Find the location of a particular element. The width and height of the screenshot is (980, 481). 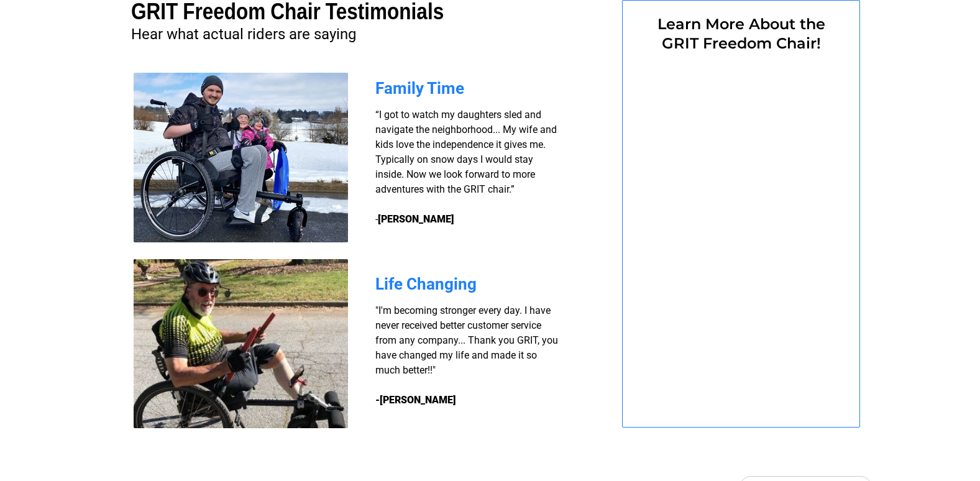

span: “I got to watch my daughters sled and navigate the neighborhood... My wife and kids love the inde... is located at coordinates (466, 166).